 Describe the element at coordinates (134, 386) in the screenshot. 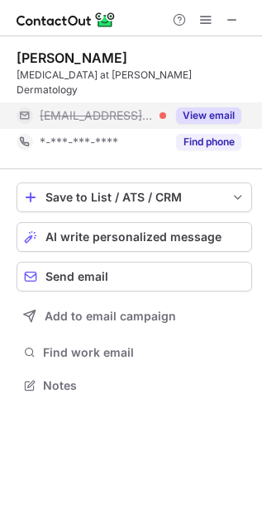

I see `button: Notes` at that location.